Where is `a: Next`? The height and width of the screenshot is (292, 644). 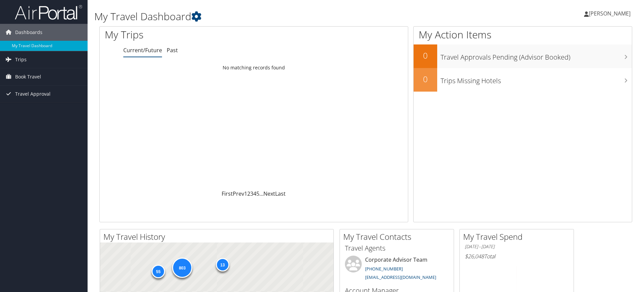
a: Next is located at coordinates (269, 194).